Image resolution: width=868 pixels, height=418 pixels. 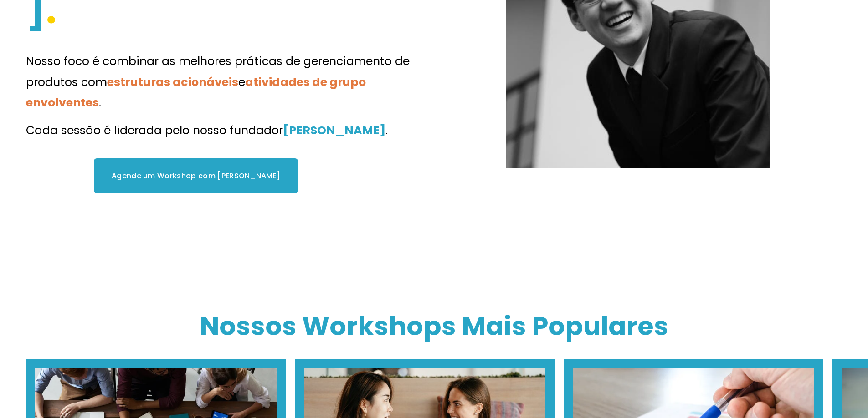 What do you see at coordinates (173, 82) in the screenshot?
I see `font: estruturas acionáveis` at bounding box center [173, 82].